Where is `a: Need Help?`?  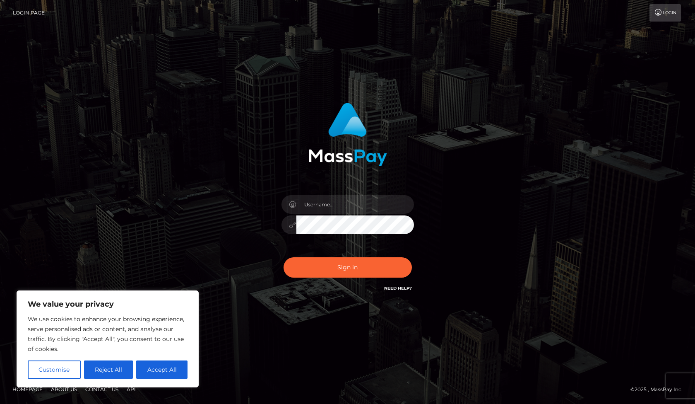 a: Need Help? is located at coordinates (398, 288).